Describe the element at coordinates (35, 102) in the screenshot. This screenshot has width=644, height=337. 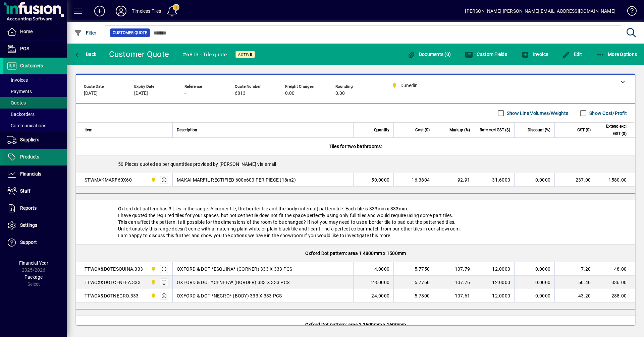
I see `a: Quotes` at that location.